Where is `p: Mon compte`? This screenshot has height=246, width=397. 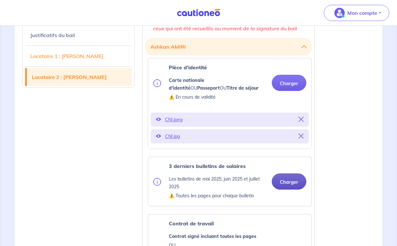 p: Mon compte is located at coordinates (362, 13).